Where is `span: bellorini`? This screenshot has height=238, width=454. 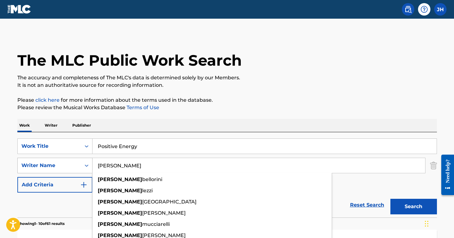 span: bellorini is located at coordinates (152, 179).